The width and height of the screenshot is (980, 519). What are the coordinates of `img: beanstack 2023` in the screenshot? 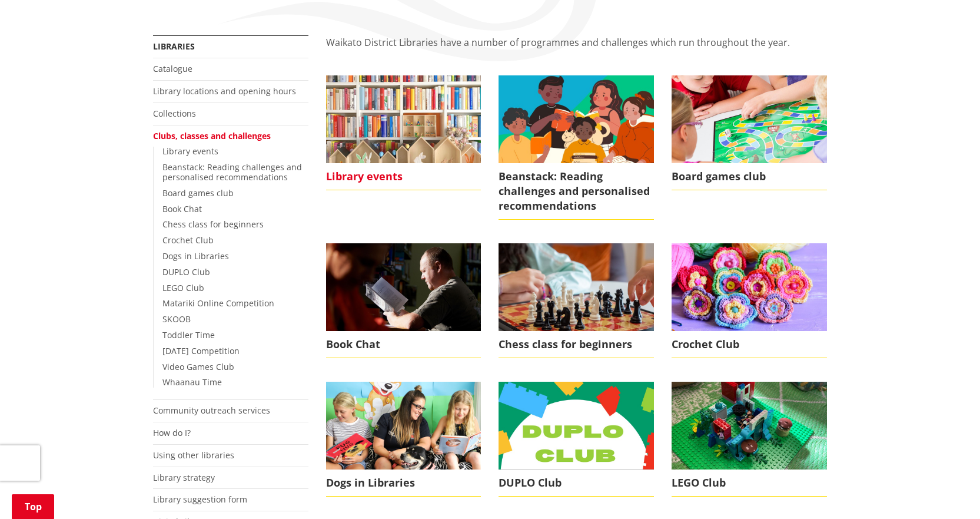 It's located at (577, 119).